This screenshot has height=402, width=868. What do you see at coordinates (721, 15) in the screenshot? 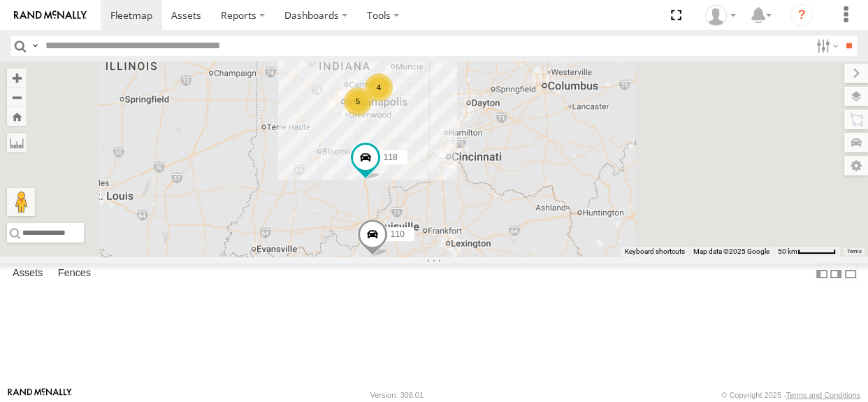
I see `div: Brandon Hickerson` at bounding box center [721, 15].